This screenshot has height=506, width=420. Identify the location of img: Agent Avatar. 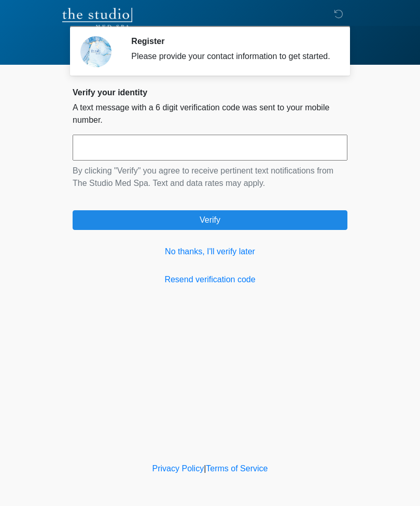
(96, 52).